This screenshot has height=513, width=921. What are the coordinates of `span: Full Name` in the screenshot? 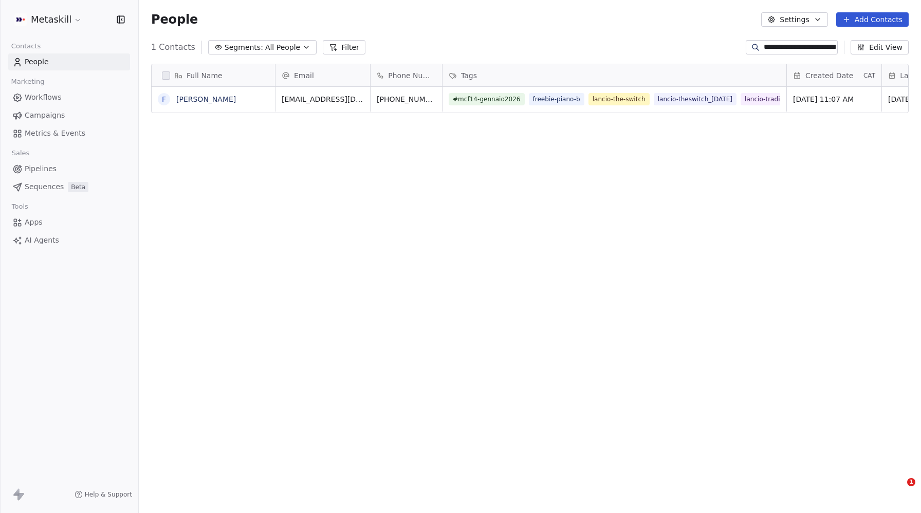 It's located at (205, 76).